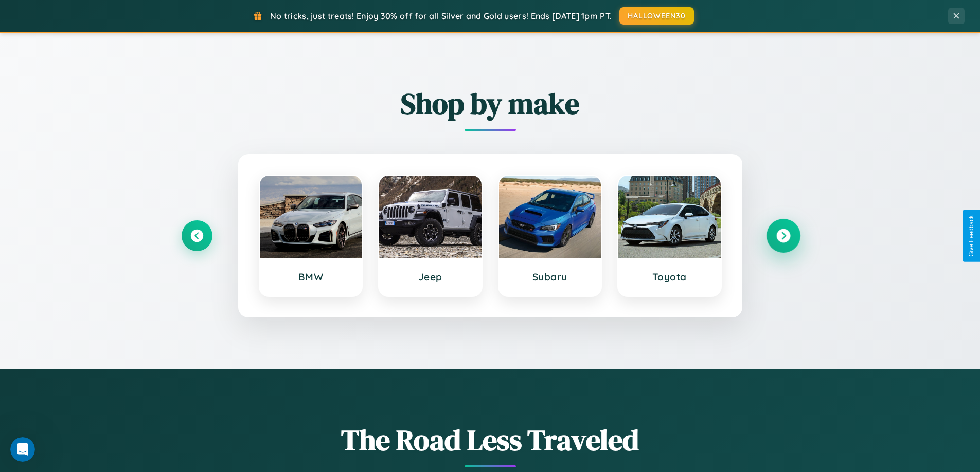 The image size is (980, 472). I want to click on h3: BMW, so click(311, 277).